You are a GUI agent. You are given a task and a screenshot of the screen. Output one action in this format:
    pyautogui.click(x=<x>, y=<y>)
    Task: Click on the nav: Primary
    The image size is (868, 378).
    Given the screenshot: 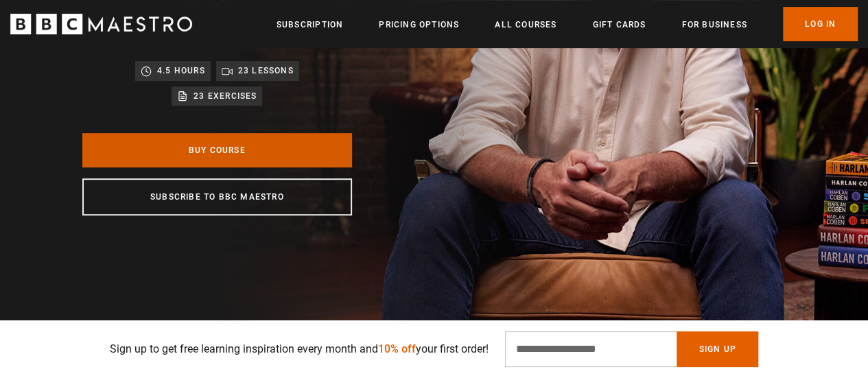 What is the action you would take?
    pyautogui.click(x=567, y=24)
    